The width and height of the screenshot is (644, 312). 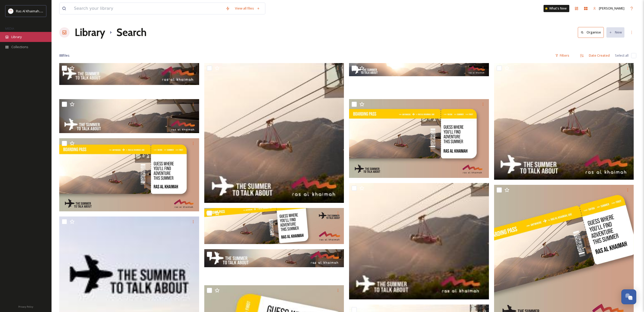 What do you see at coordinates (90, 32) in the screenshot?
I see `h1: Library` at bounding box center [90, 32].